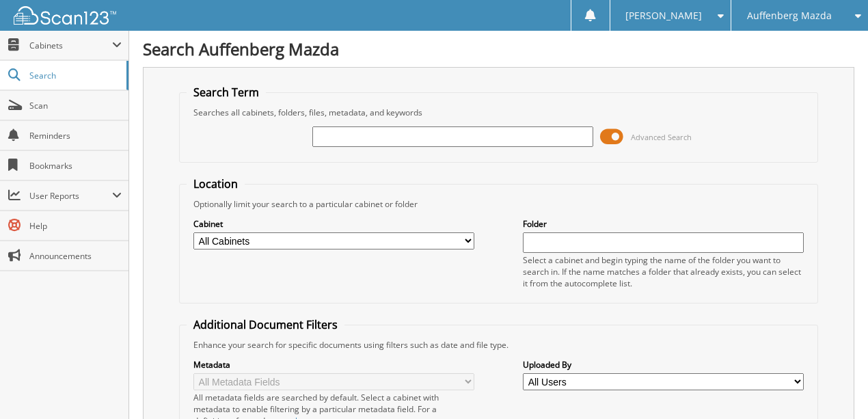 The height and width of the screenshot is (419, 868). I want to click on legend: Search Term, so click(226, 93).